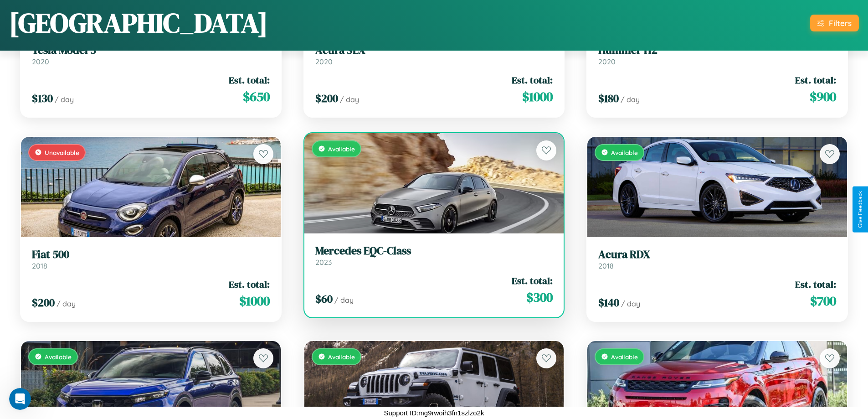 The height and width of the screenshot is (419, 868). I want to click on h3: Acura RDX, so click(717, 254).